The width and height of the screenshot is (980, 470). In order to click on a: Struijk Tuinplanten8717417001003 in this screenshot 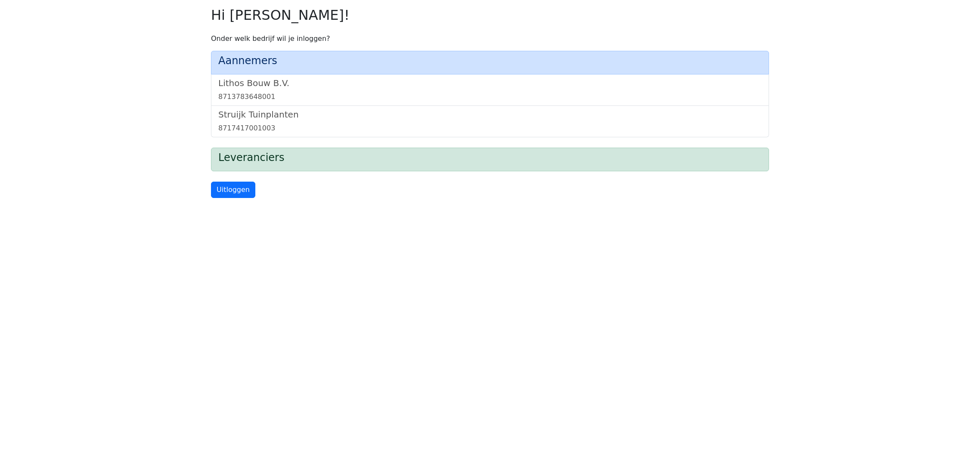, I will do `click(490, 122)`.